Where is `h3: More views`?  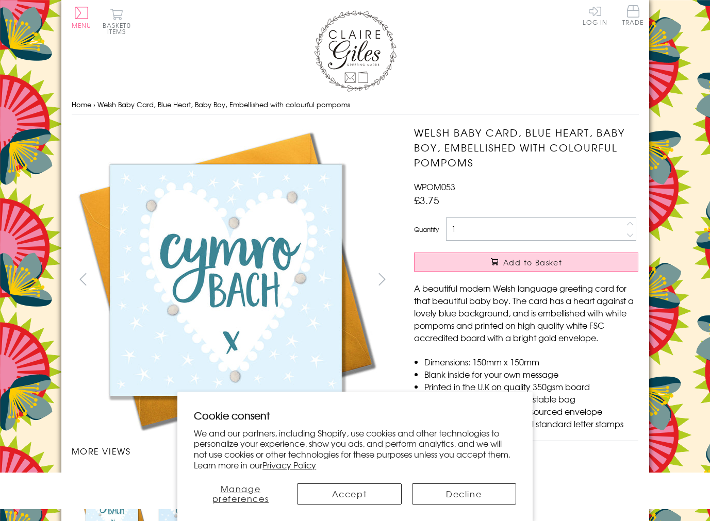
h3: More views is located at coordinates (232, 451).